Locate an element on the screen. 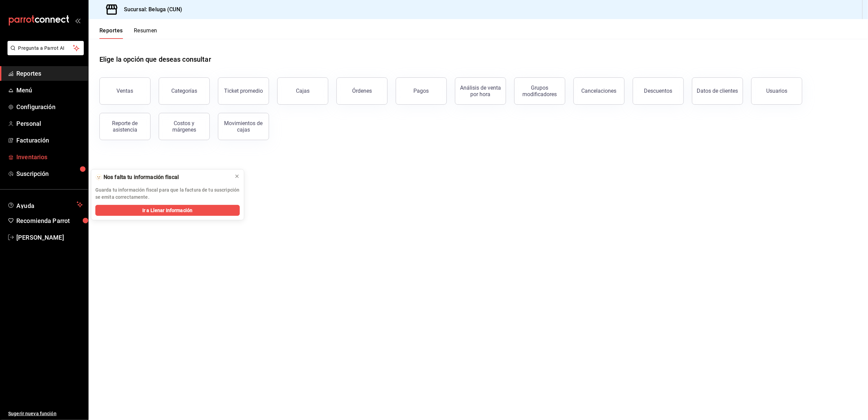 The width and height of the screenshot is (868, 420). span: Inventarios is located at coordinates (49, 157).